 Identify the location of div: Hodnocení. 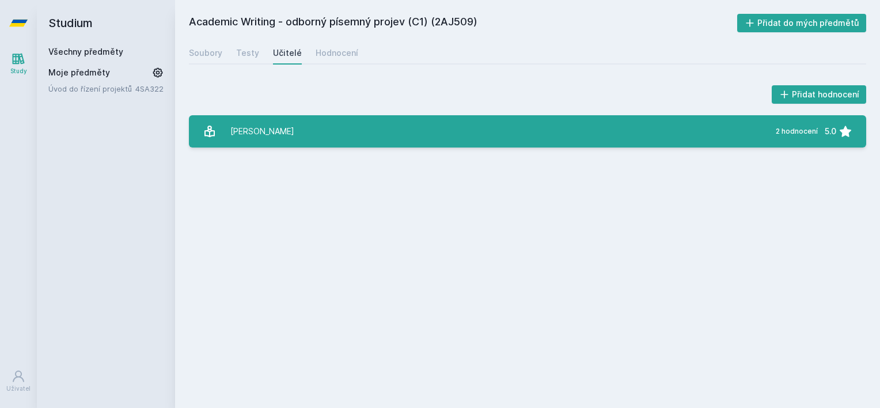
(337, 53).